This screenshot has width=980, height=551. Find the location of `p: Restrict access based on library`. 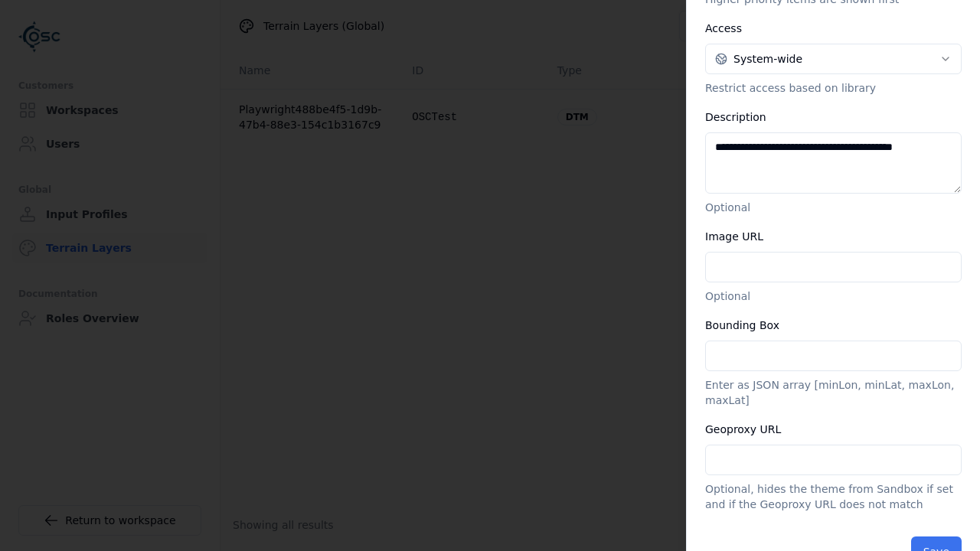

p: Restrict access based on library is located at coordinates (833, 88).